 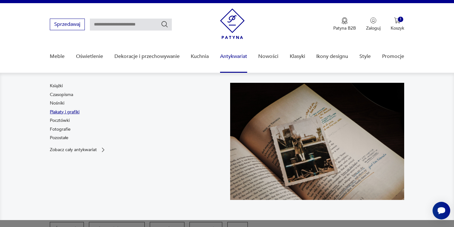 What do you see at coordinates (73, 150) in the screenshot?
I see `p: Zobacz cały antykwariat` at bounding box center [73, 150].